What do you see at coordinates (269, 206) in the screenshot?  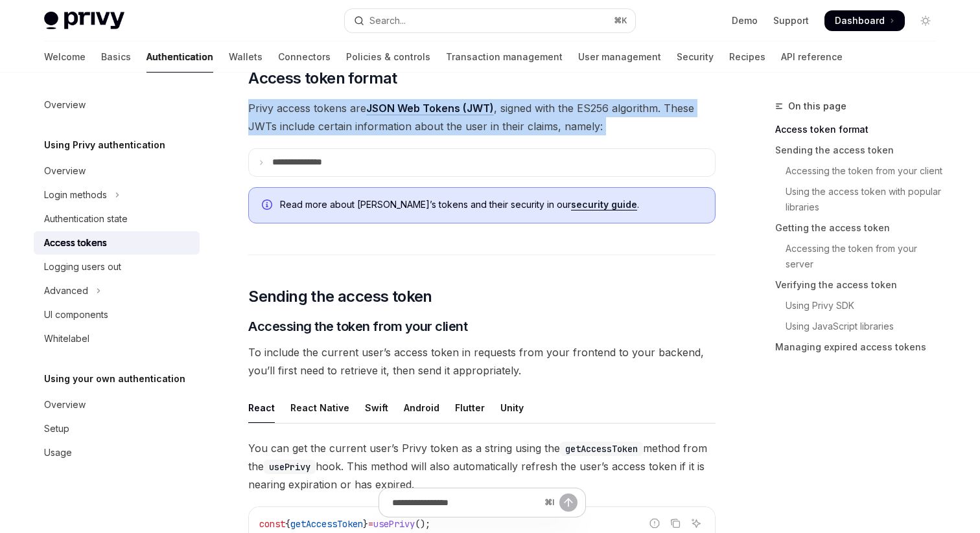 I see `svg: Info` at bounding box center [269, 206].